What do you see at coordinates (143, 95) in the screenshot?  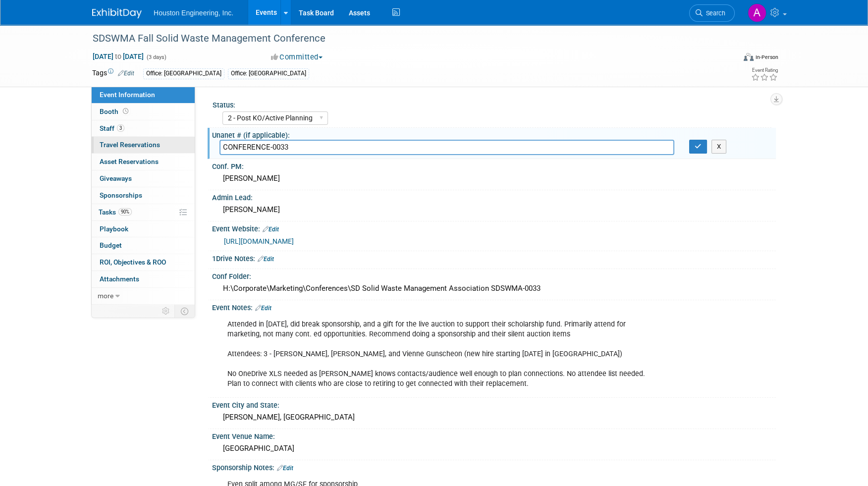 I see `a: Event Information` at bounding box center [143, 95].